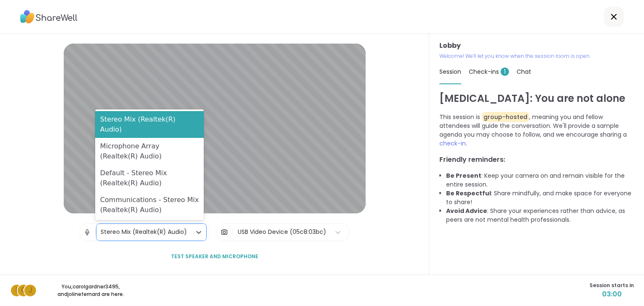 This screenshot has height=306, width=644. I want to click on h3: Friendly reminders:, so click(536, 160).